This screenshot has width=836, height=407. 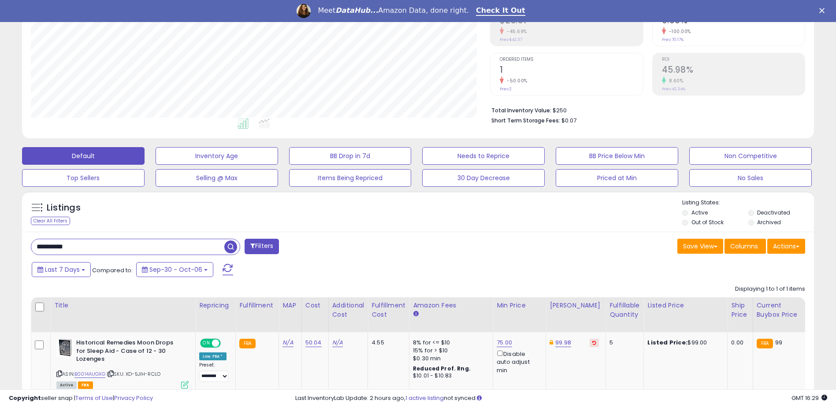 What do you see at coordinates (617, 178) in the screenshot?
I see `button: Priced at Min` at bounding box center [617, 178].